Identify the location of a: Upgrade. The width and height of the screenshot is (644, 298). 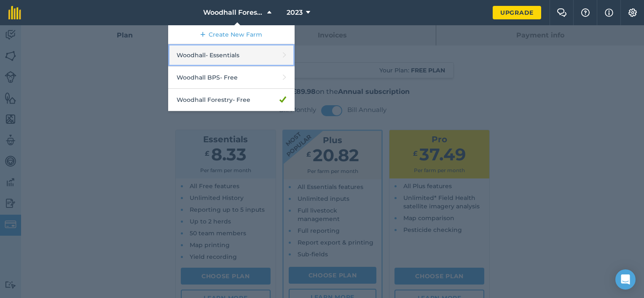
(517, 13).